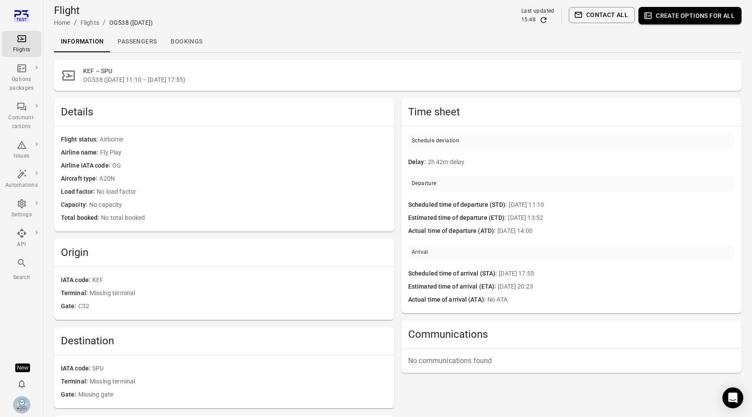 This screenshot has width=752, height=417. I want to click on div: Local navigation, so click(398, 42).